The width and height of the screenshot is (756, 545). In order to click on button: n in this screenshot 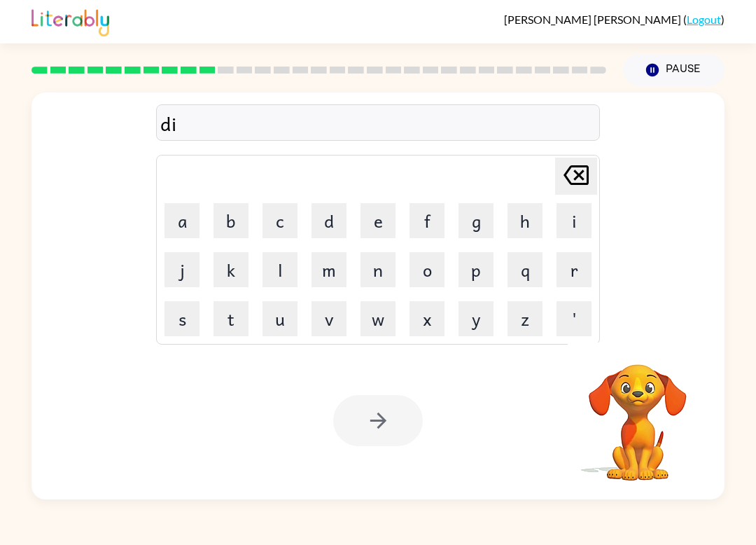, I will do `click(378, 270)`.